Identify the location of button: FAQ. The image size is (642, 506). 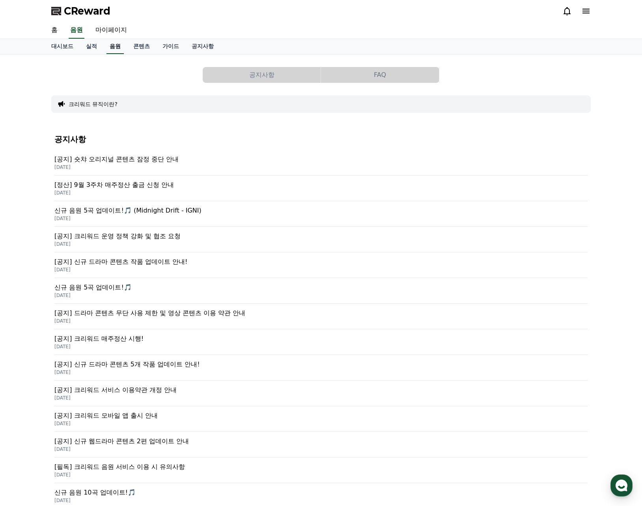
(380, 75).